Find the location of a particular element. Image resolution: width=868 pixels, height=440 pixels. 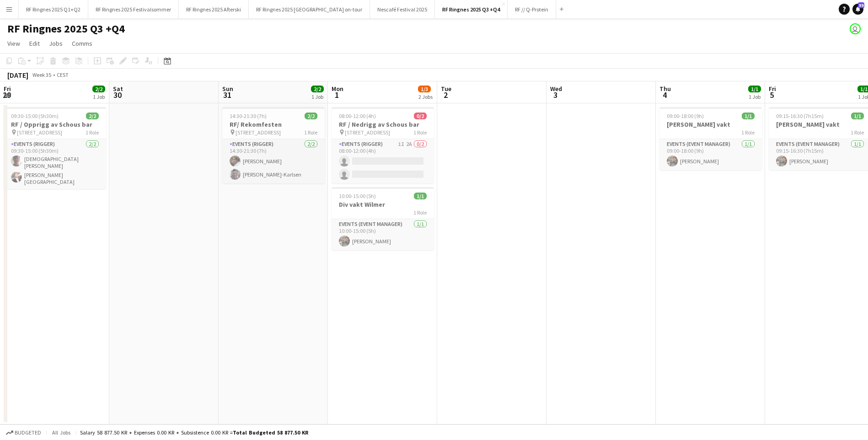

span: Budgeted is located at coordinates (28, 432).